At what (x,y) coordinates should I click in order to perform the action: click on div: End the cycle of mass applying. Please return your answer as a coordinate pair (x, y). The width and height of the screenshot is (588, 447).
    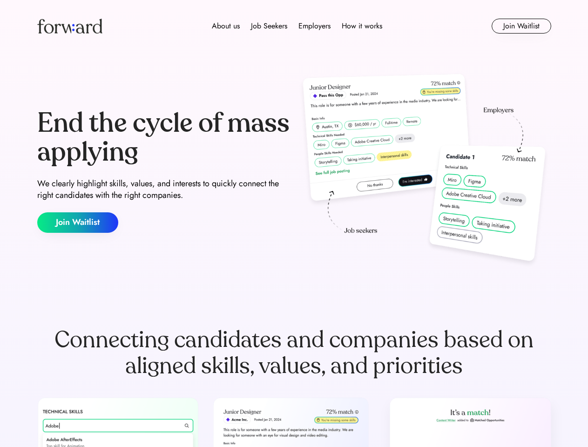
    Looking at the image, I should click on (164, 137).